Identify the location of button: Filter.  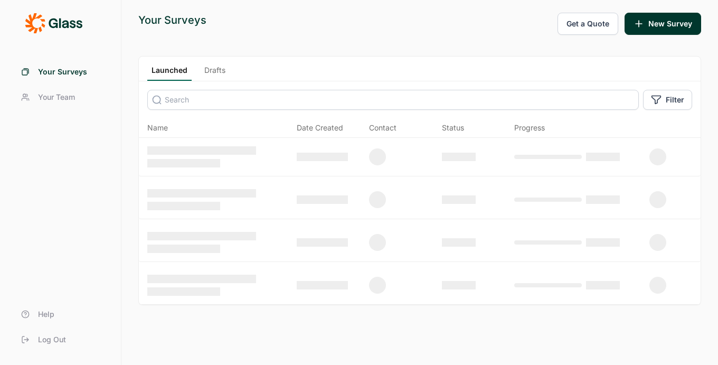
(667, 100).